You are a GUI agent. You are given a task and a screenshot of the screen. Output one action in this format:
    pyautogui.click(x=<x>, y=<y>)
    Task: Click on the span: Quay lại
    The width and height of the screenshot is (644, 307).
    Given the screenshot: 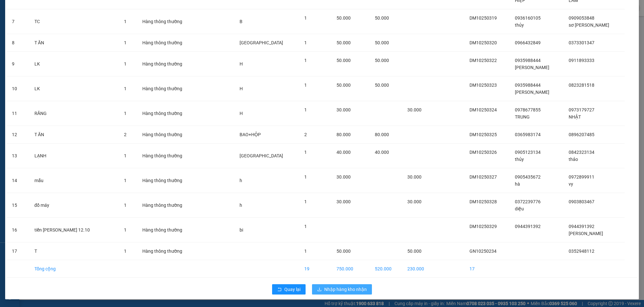 What is the action you would take?
    pyautogui.click(x=292, y=290)
    